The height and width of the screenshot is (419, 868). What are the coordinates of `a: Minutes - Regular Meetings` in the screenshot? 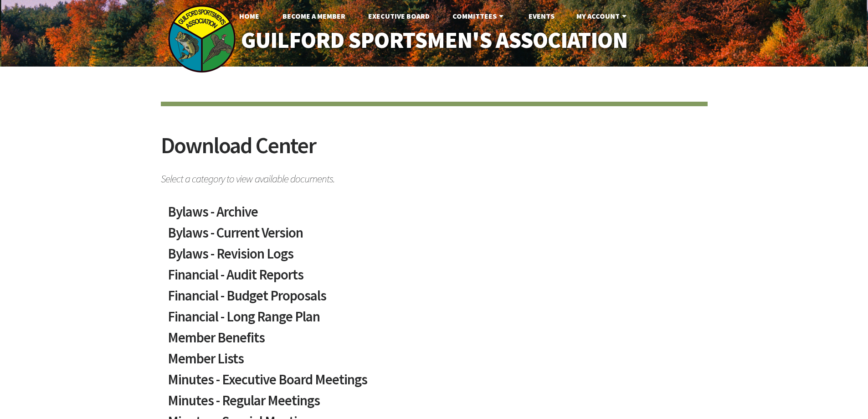 It's located at (434, 404).